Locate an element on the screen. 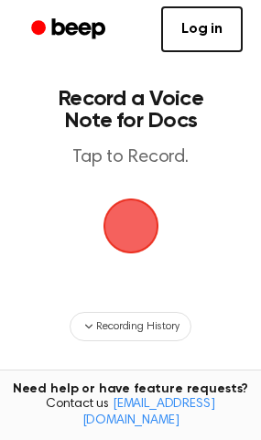  a: Log in is located at coordinates (201, 29).